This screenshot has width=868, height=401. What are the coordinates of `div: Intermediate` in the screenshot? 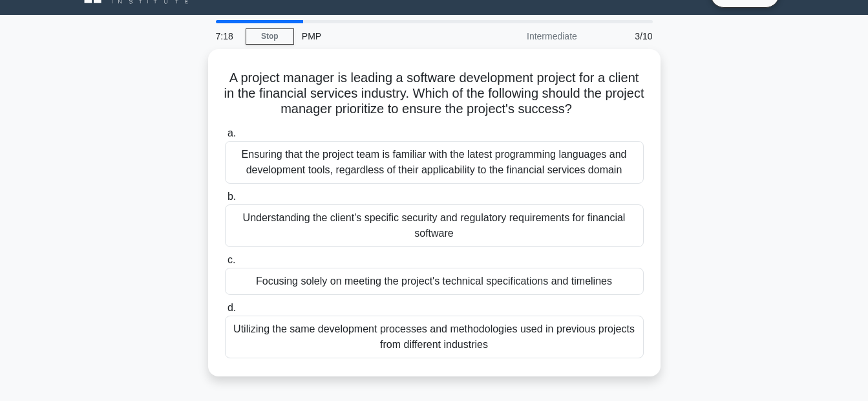 It's located at (528, 37).